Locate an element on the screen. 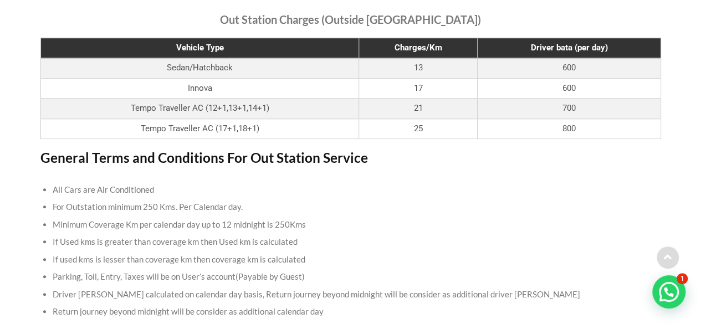 Image resolution: width=701 pixels, height=324 pixels. li: Minimum Coverage Km per calendar day up to 12 midnight is 250Kms is located at coordinates (350, 225).